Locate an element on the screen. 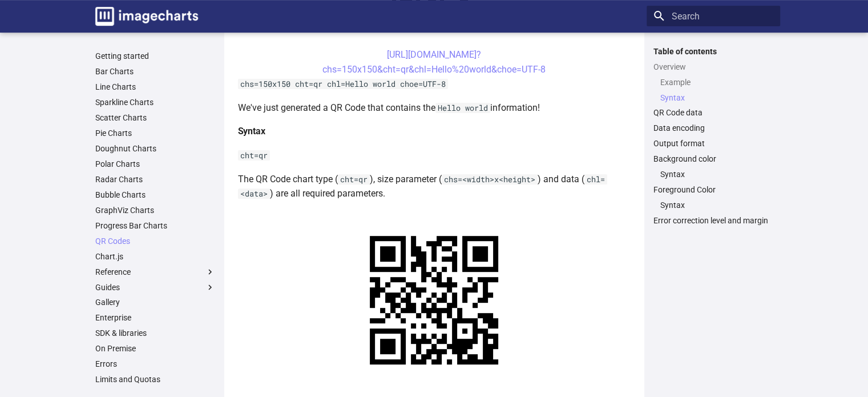 The image size is (868, 397). p: The QR Code chart type ( ), size parameter ( ) and data ( ) are all required parameters. is located at coordinates (434, 186).